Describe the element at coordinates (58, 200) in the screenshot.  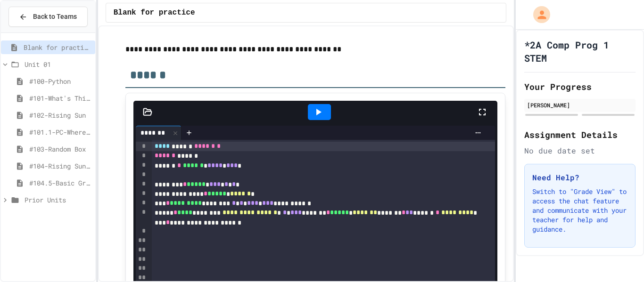
I see `span: Prior Units` at that location.